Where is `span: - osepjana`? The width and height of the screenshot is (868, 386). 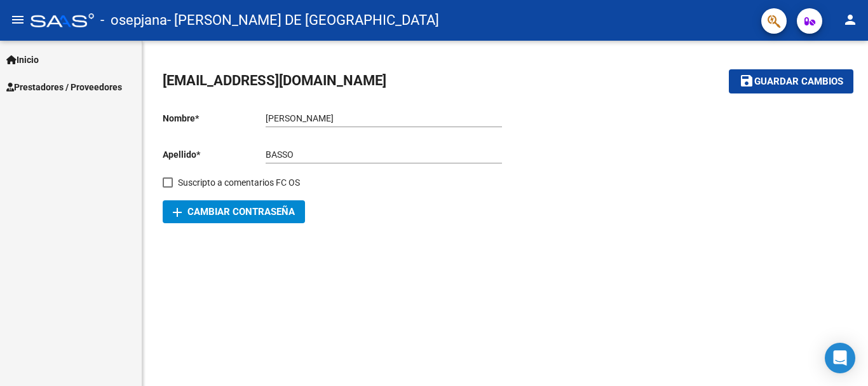 span: - osepjana is located at coordinates (134, 20).